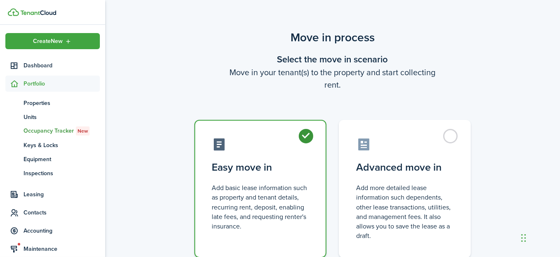 Image resolution: width=560 pixels, height=257 pixels. Describe the element at coordinates (52, 173) in the screenshot. I see `a: Inspections` at that location.